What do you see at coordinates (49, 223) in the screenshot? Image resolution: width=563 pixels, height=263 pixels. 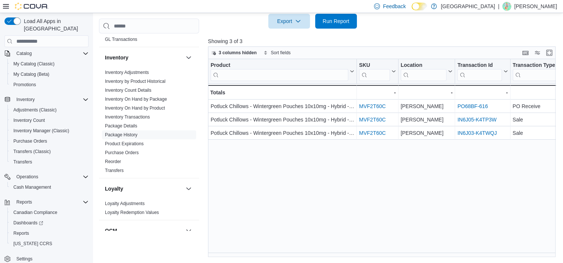 I see `span: Dashboards` at bounding box center [49, 223].